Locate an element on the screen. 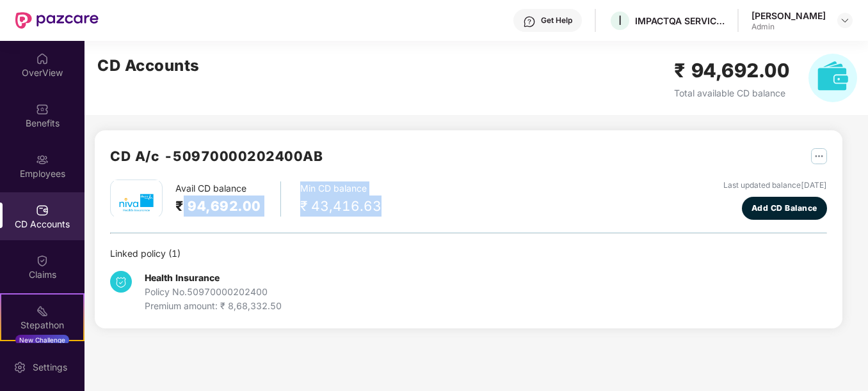 This screenshot has height=391, width=868. img: svg+xml;base64,PHN2ZyBpZD0iQ2xhaW0iIHhtbG5zPSJodHRwOi8vd3d3LnczLm9yZy8yMDAwL3N2ZyIgd2lkdGg9IjIwIi... is located at coordinates (42, 261).